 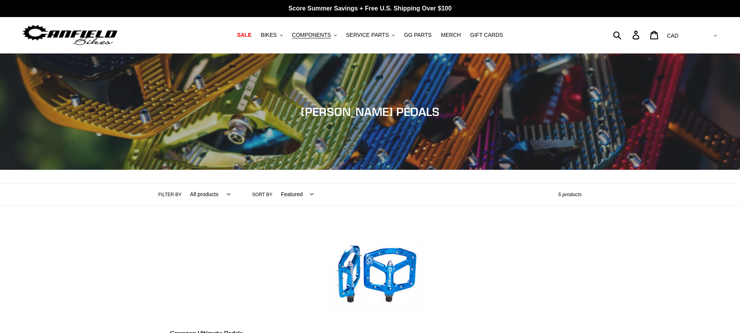 I want to click on span: GG PARTS, so click(x=417, y=35).